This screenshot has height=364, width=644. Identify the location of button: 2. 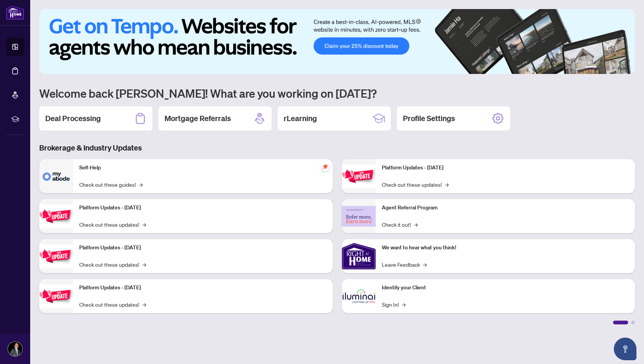
(602, 68).